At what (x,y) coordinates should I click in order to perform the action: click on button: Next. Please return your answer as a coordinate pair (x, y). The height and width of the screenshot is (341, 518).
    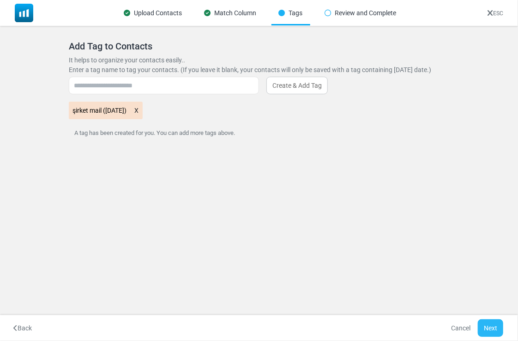
    Looking at the image, I should click on (490, 328).